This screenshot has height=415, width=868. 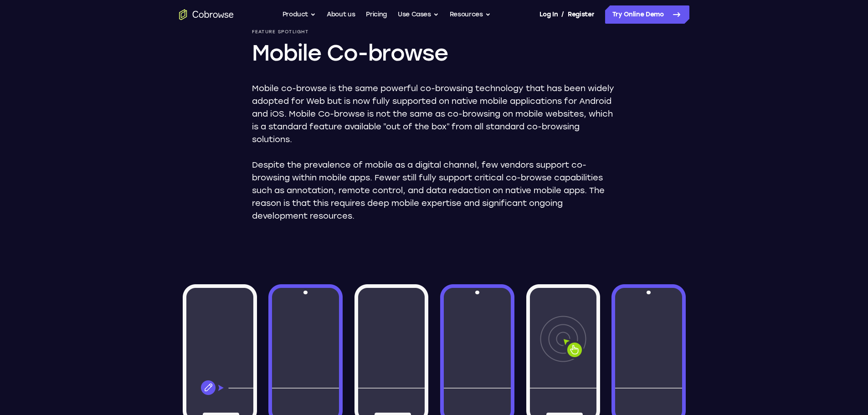 What do you see at coordinates (300, 14) in the screenshot?
I see `button: Product` at bounding box center [300, 14].